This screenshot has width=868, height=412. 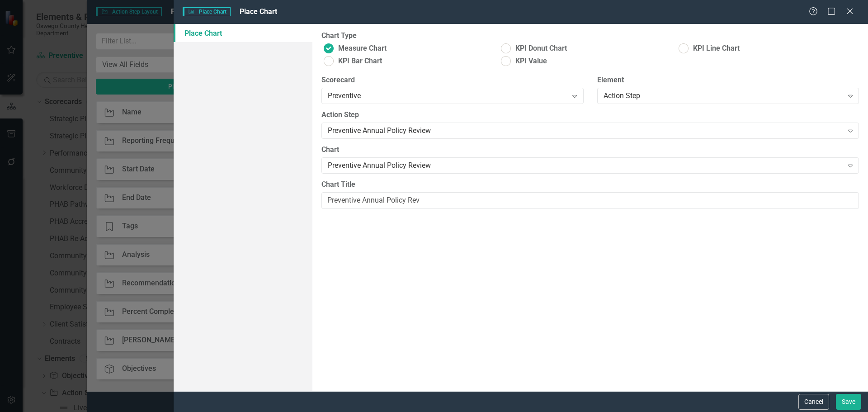 I want to click on a: Place Chart, so click(x=243, y=33).